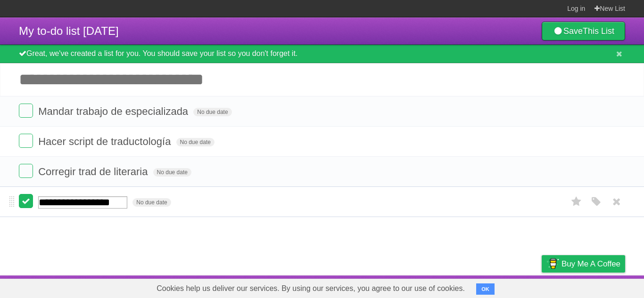  What do you see at coordinates (553, 264) in the screenshot?
I see `img: Buy me a coffee` at bounding box center [553, 264].